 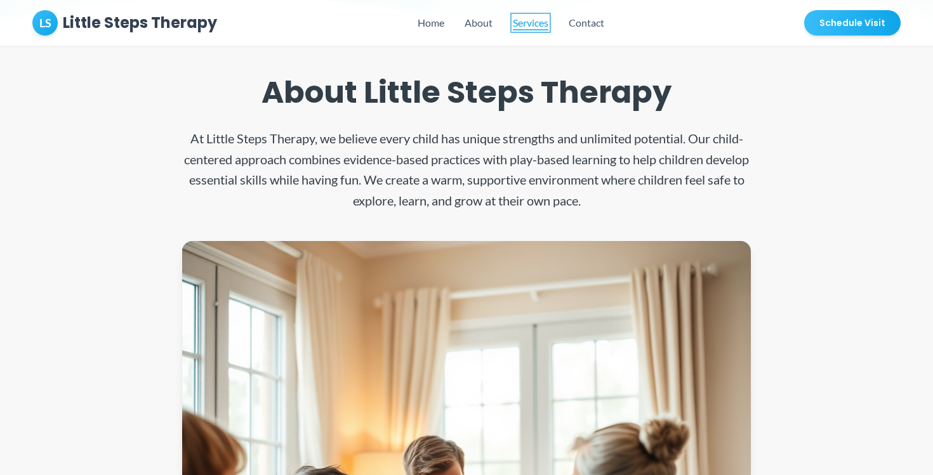 I want to click on h1: Little Steps Therapy, so click(x=140, y=23).